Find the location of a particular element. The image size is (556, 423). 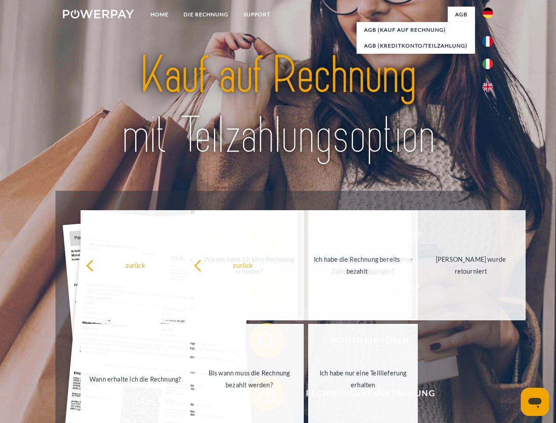

a: AGB (Kauf auf Rechnung) is located at coordinates (415, 30).